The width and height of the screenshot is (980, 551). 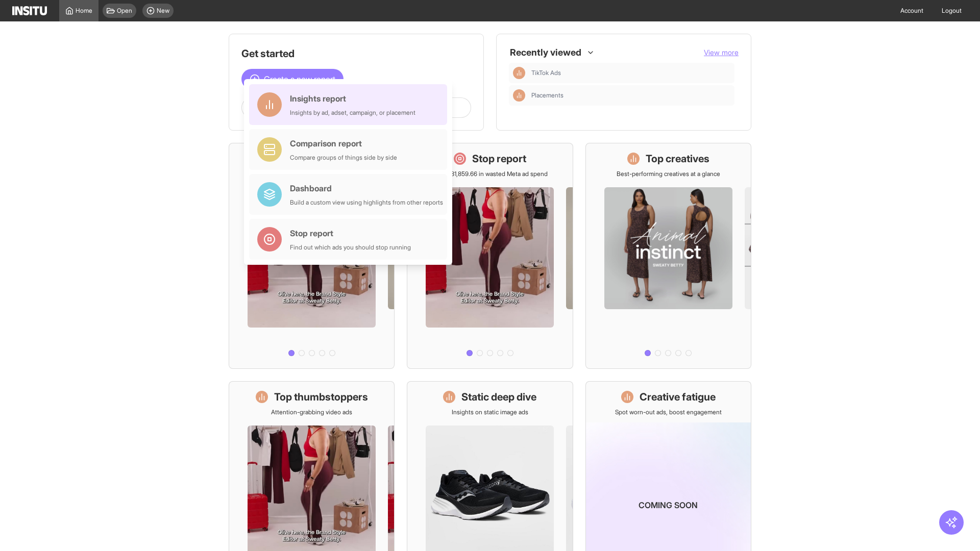 I want to click on h1: Stop report, so click(x=499, y=159).